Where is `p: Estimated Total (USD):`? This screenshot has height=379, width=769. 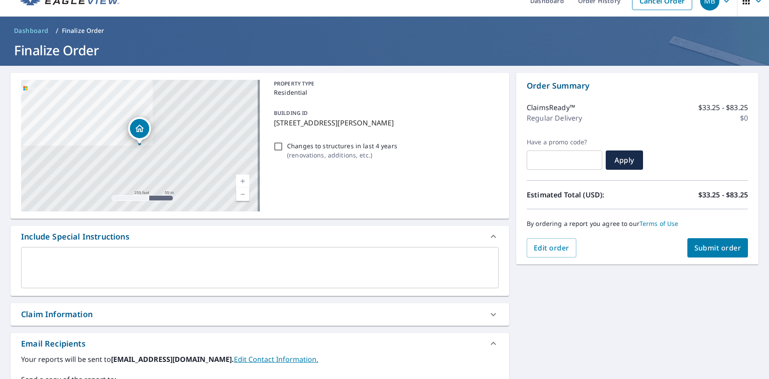 p: Estimated Total (USD): is located at coordinates (582, 195).